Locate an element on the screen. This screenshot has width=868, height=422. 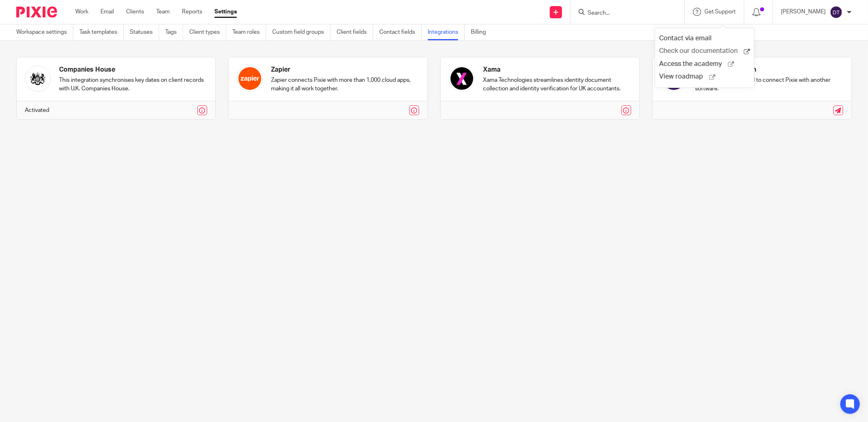
a: Client fields is located at coordinates (355, 32).